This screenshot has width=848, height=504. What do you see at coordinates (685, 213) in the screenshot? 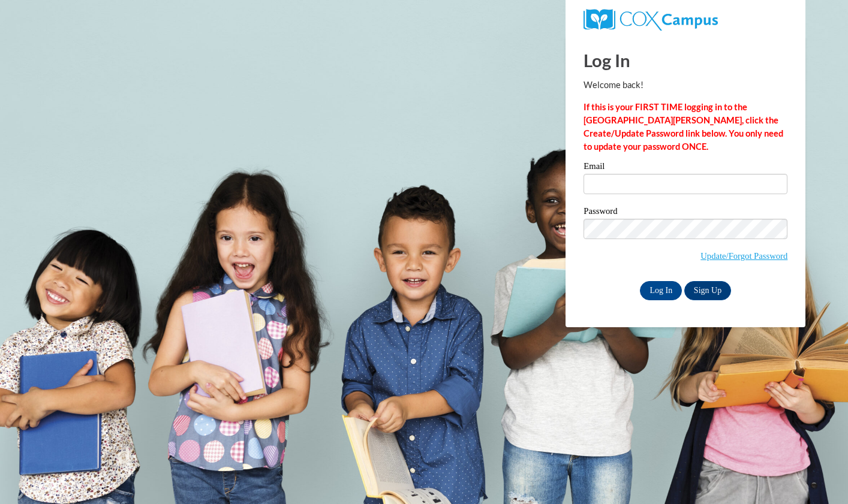
I see `label: Password` at bounding box center [685, 213].